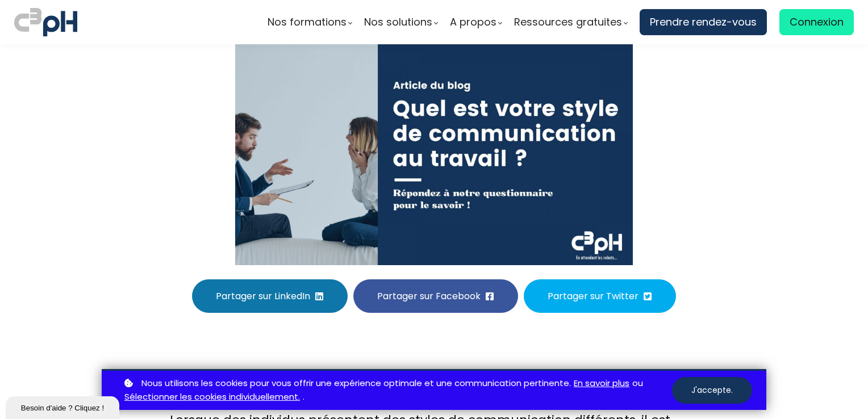 The height and width of the screenshot is (419, 868). Describe the element at coordinates (602, 383) in the screenshot. I see `a: En savoir plus` at that location.